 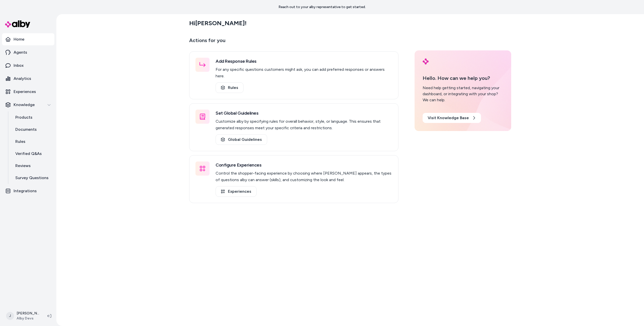 What do you see at coordinates (28, 154) in the screenshot?
I see `p: Verified Q&As` at bounding box center [28, 154].